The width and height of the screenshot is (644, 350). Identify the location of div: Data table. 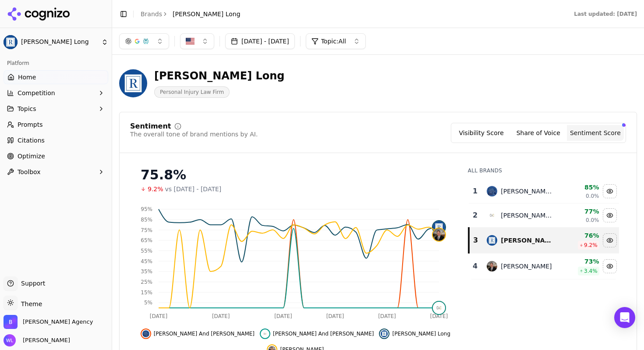
(543, 229).